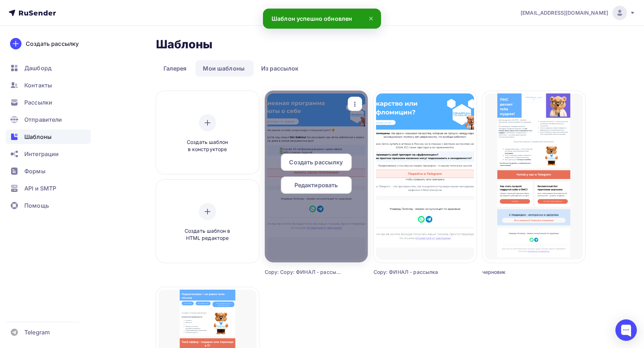 This screenshot has width=644, height=348. What do you see at coordinates (280, 69) in the screenshot?
I see `a: Из рассылок` at bounding box center [280, 69].